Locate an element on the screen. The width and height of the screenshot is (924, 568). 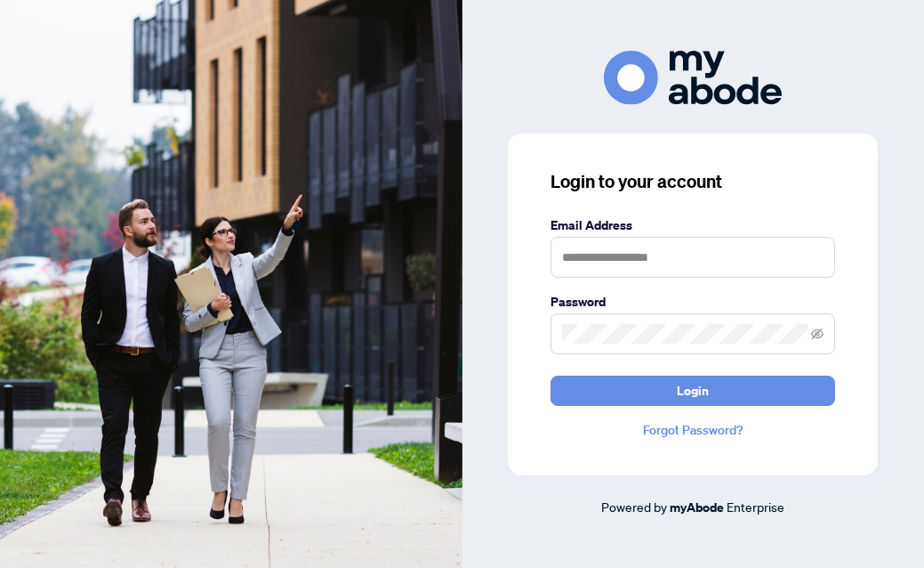
a: myAbode is located at coordinates (696, 507).